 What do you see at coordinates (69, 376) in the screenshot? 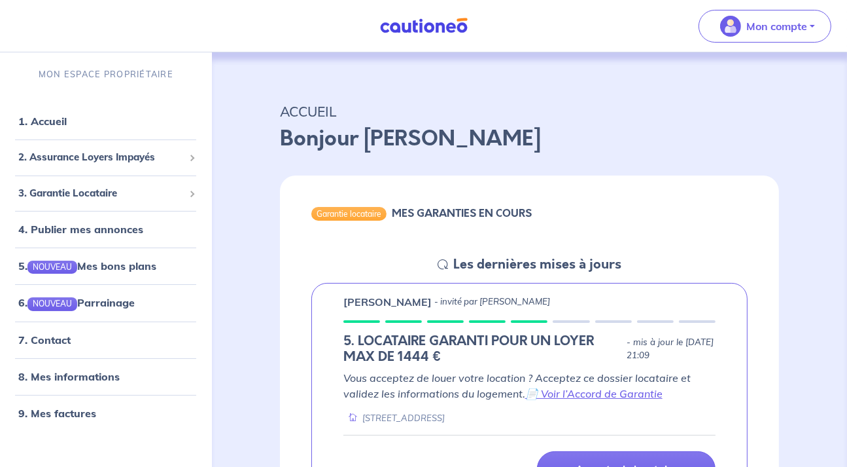
I see `a: 8. Mes informations` at bounding box center [69, 376].